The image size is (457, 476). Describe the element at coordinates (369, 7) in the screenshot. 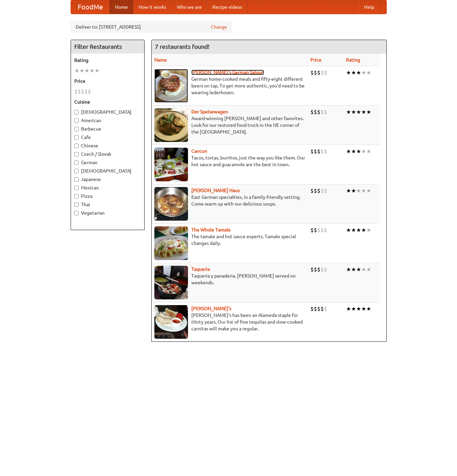

I see `a: Help` at that location.